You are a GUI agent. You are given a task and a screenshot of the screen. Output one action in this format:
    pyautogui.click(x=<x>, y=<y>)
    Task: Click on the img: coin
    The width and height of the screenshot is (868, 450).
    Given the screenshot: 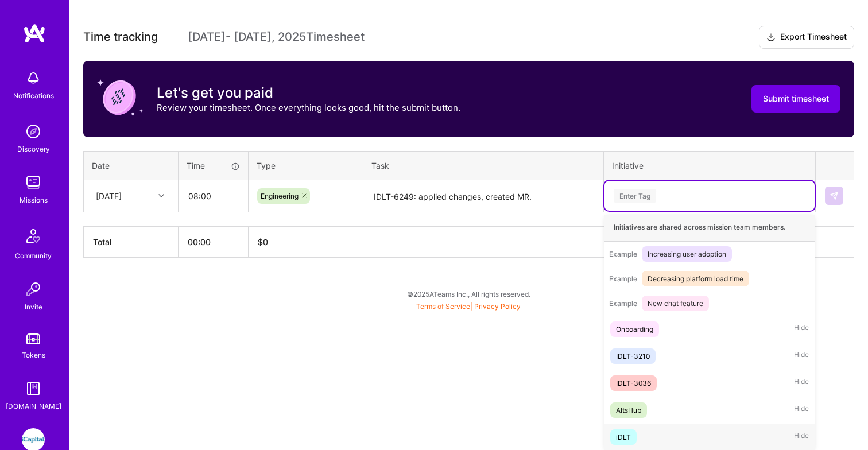 What is the action you would take?
    pyautogui.click(x=120, y=98)
    